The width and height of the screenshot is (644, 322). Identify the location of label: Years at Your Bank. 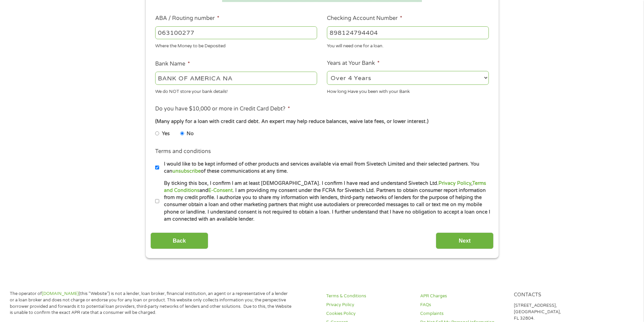
(353, 63).